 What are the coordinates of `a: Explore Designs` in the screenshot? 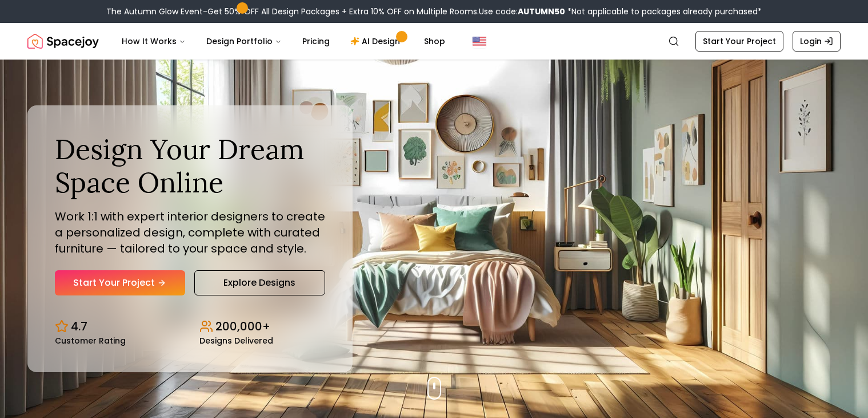 It's located at (260, 283).